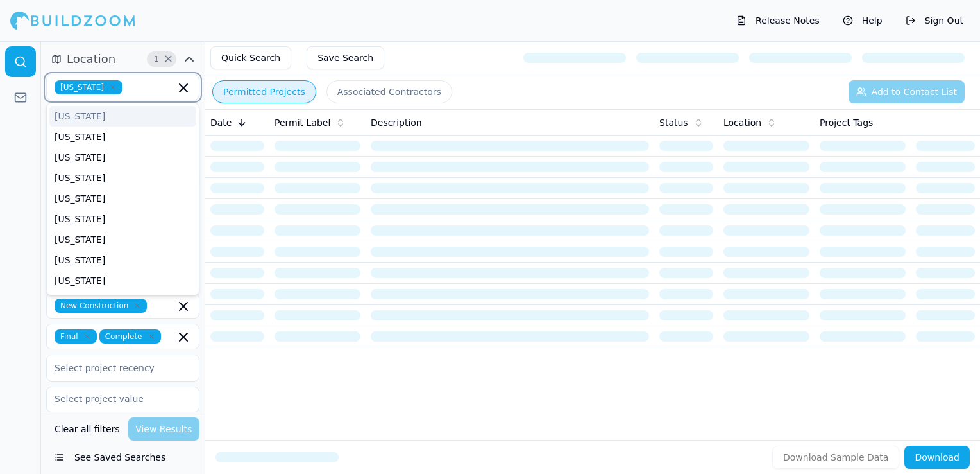 The height and width of the screenshot is (474, 980). I want to click on button: Permitted Projects, so click(265, 92).